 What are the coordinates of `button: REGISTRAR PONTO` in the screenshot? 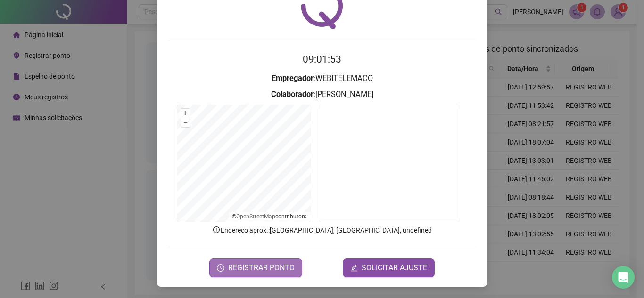 It's located at (256, 268).